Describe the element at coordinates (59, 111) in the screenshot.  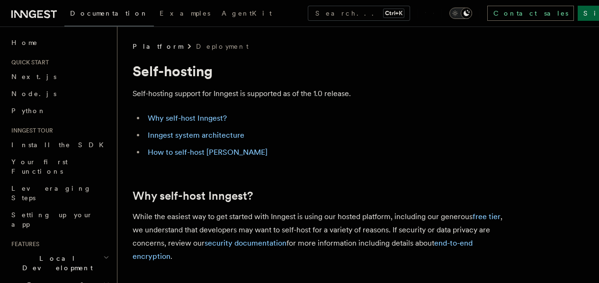
I see `a: Python` at that location.